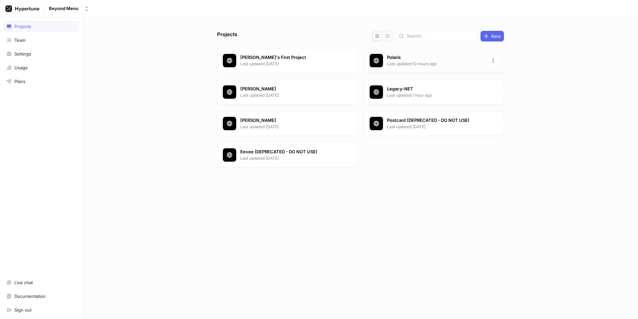  Describe the element at coordinates (23, 26) in the screenshot. I see `div: Projects` at that location.